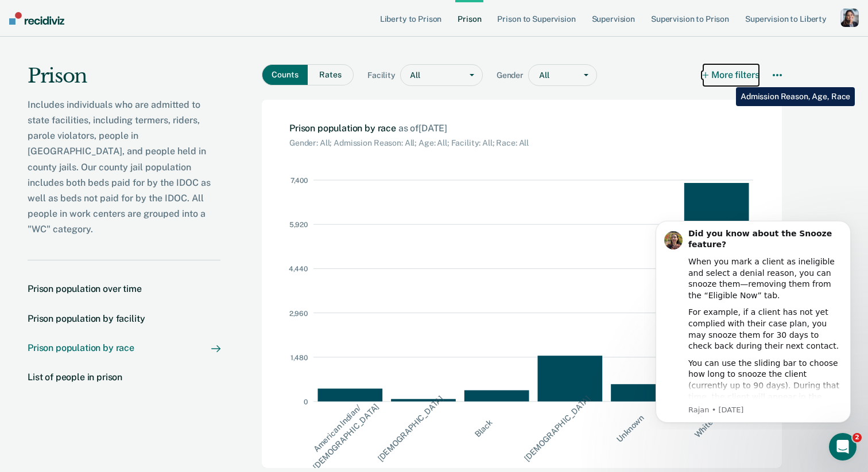  Describe the element at coordinates (127, 119) in the screenshot. I see `div: For example, if a client has not yet complied with their case plan, you may snooze them for 30 da...` at that location.